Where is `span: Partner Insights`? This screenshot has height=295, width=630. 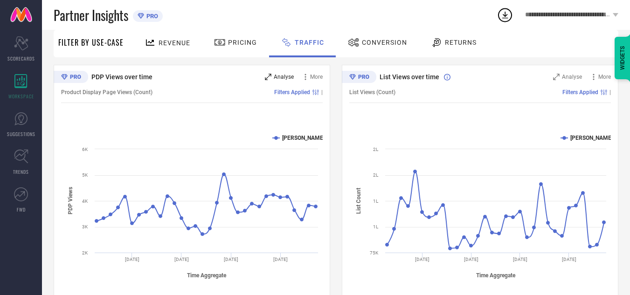 span: Partner Insights is located at coordinates (91, 15).